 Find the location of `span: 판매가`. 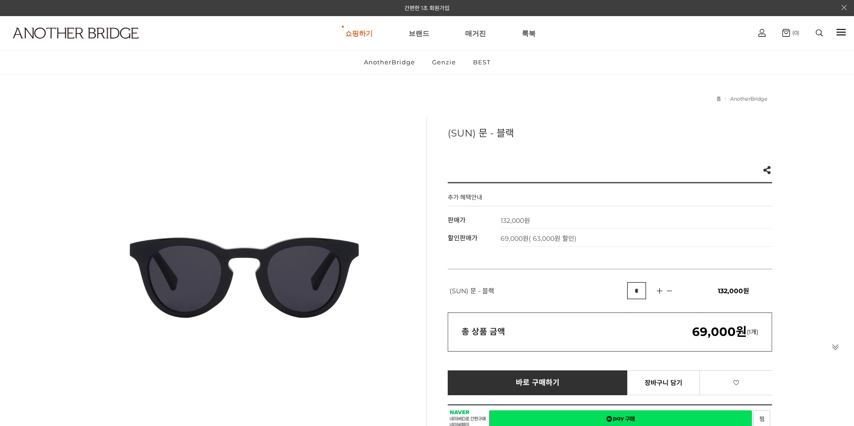

span: 판매가 is located at coordinates (456, 220).